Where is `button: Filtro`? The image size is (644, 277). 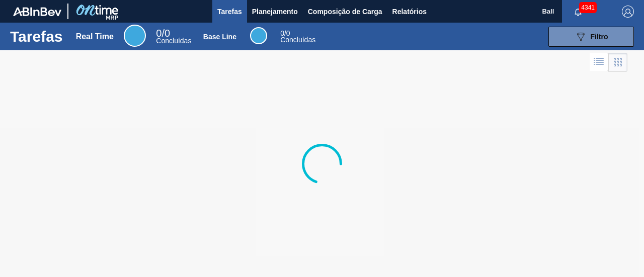 button: Filtro is located at coordinates (592, 37).